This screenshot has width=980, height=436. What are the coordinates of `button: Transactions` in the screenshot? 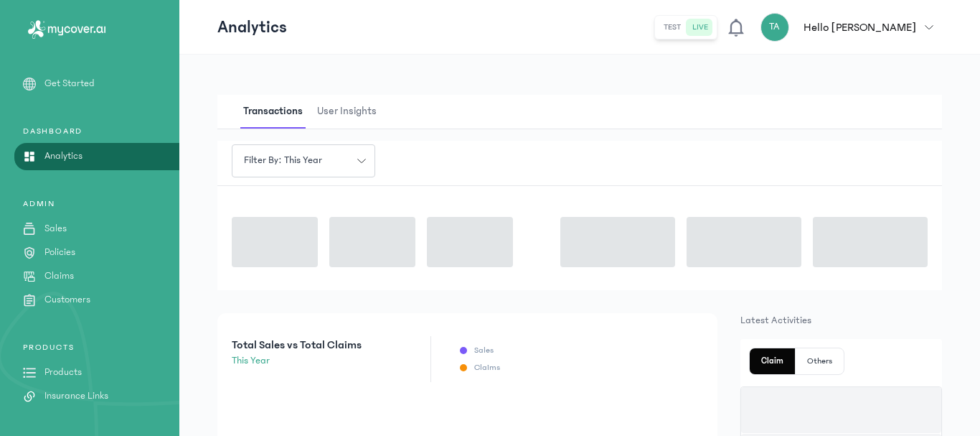 It's located at (277, 111).